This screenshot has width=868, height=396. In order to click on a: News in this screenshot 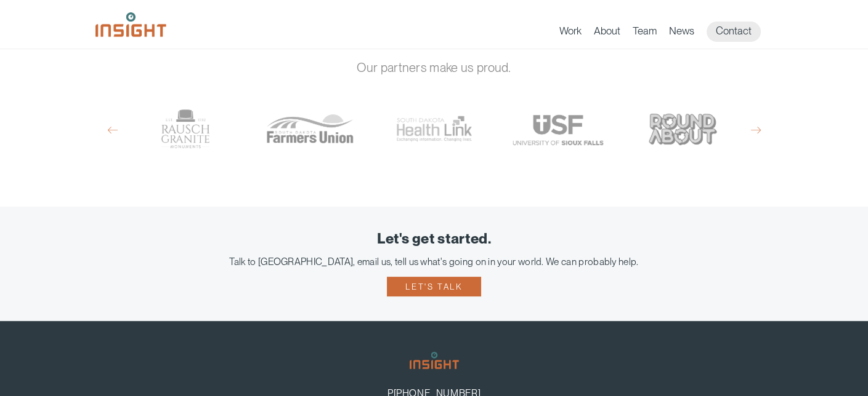, I will do `click(681, 33)`.